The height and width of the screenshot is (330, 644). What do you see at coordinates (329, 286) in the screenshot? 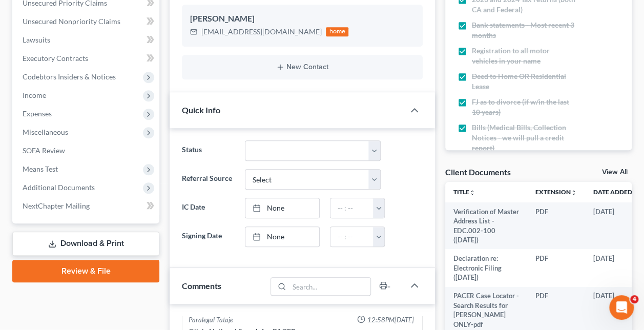
I see `input: Search...` at bounding box center [329, 286].